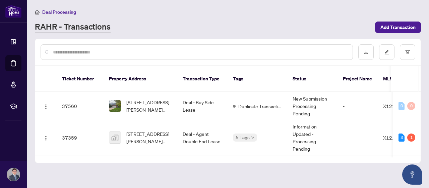 The height and width of the screenshot is (188, 429). What do you see at coordinates (398, 27) in the screenshot?
I see `span: Add Transaction` at bounding box center [398, 27].